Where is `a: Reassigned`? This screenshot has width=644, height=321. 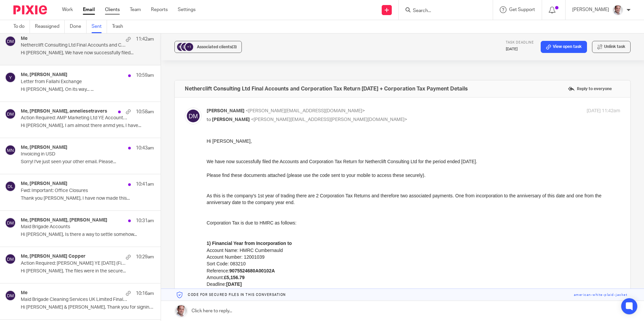
a: Reassigned is located at coordinates (50, 27).